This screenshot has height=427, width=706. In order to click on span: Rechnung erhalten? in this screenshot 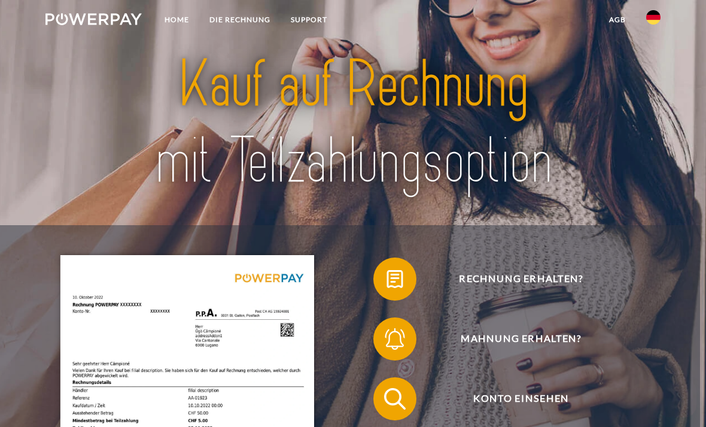, I will do `click(521, 279)`.